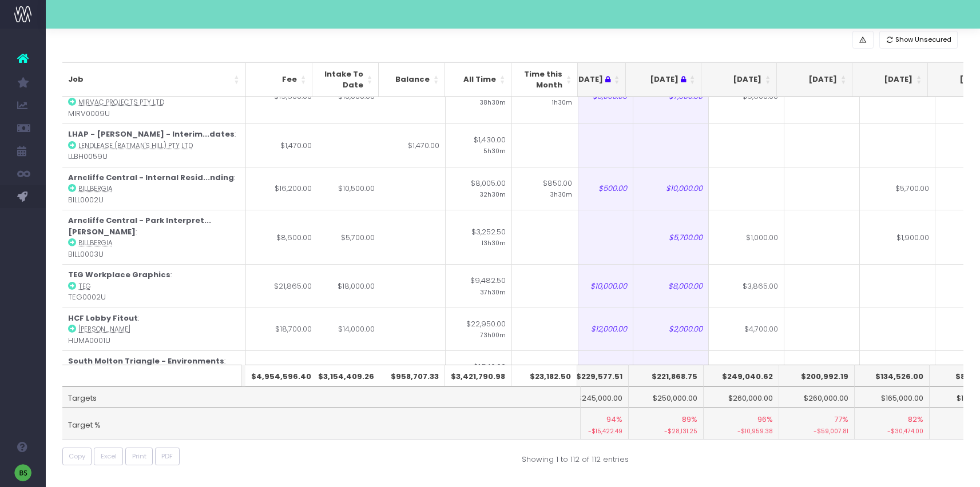 The image size is (980, 487). Describe the element at coordinates (741, 431) in the screenshot. I see `small: -$10,959.38` at that location.